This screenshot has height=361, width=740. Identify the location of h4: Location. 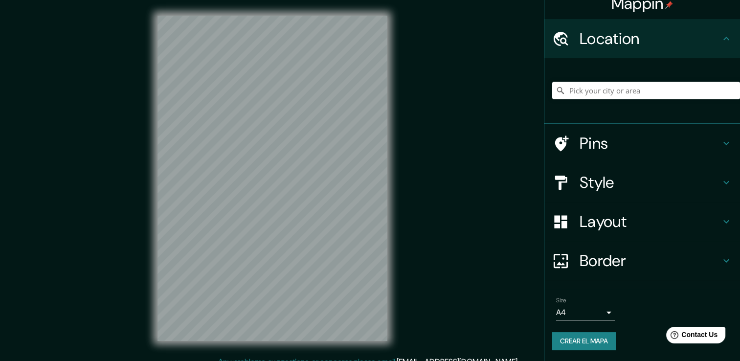
(650, 39).